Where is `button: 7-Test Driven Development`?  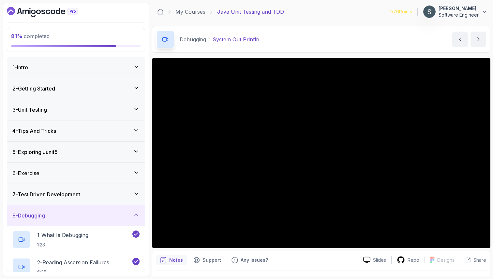
button: 7-Test Driven Development is located at coordinates (76, 194).